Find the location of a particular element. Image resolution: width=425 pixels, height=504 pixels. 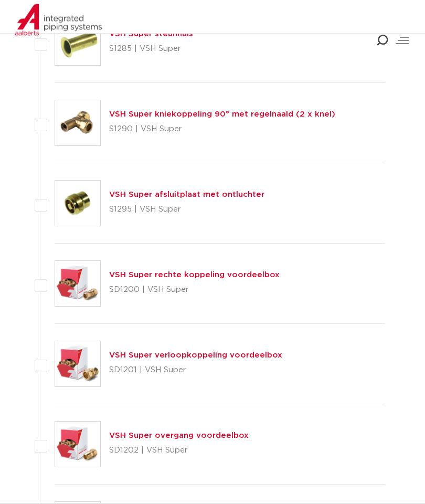

a: VSH Super kniekoppeling 90° met regelnaald (2 x knel) is located at coordinates (222, 115).